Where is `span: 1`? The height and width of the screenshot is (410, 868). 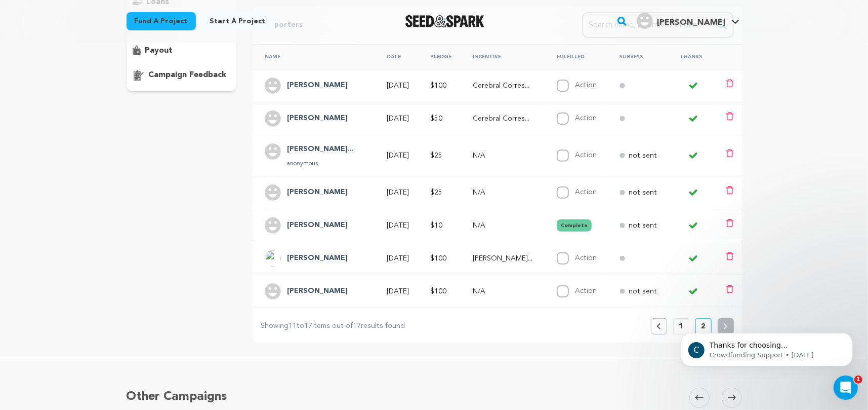 span: 1 is located at coordinates (858, 379).